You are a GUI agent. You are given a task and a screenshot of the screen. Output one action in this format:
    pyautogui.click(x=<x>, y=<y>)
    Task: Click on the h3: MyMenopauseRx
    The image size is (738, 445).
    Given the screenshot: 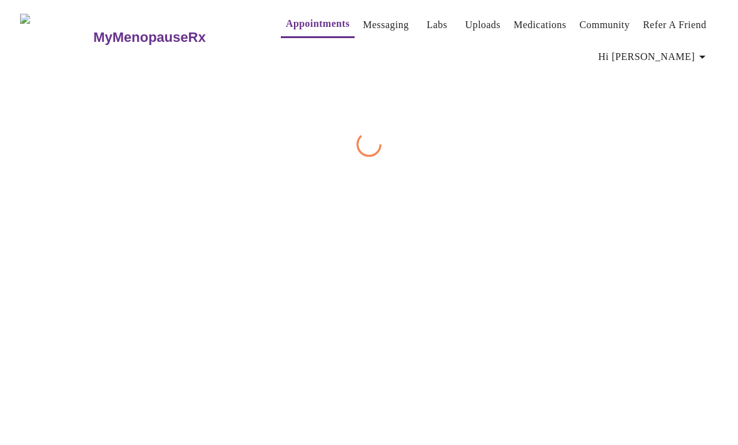 What is the action you would take?
    pyautogui.click(x=150, y=38)
    